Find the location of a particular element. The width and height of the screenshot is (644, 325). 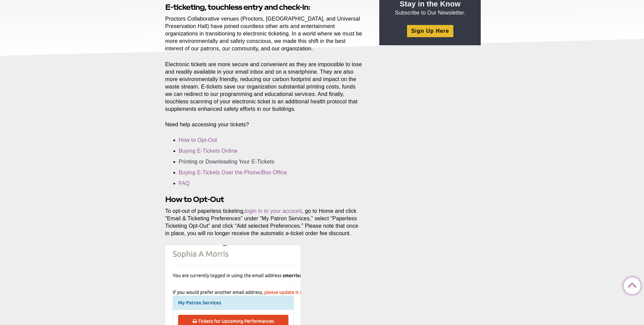

p: Need help accessing your tickets? is located at coordinates (265, 125).